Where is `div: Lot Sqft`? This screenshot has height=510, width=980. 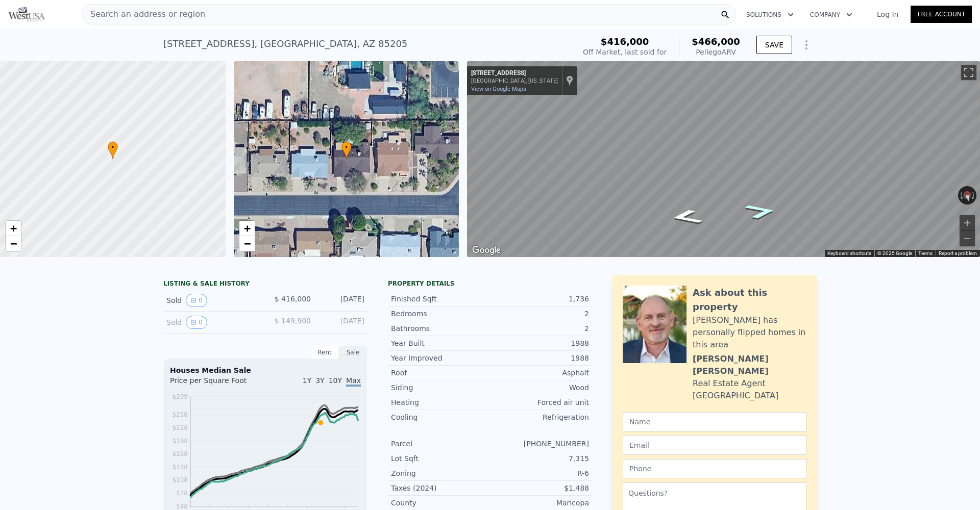
div: Lot Sqft is located at coordinates (440, 459).